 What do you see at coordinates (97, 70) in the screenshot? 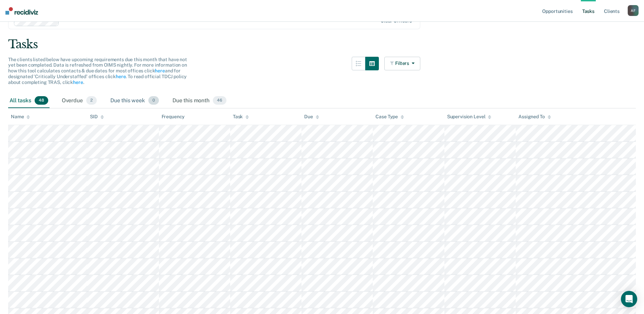
I see `span: The clients listed below have upcoming requirements due this month that have not yet been complet...` at bounding box center [97, 70].